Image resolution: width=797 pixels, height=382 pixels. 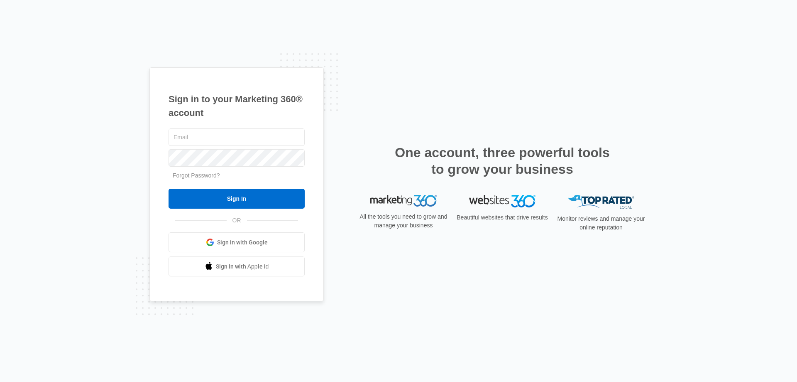 What do you see at coordinates (242, 266) in the screenshot?
I see `span: Sign in with Apple Id` at bounding box center [242, 266].